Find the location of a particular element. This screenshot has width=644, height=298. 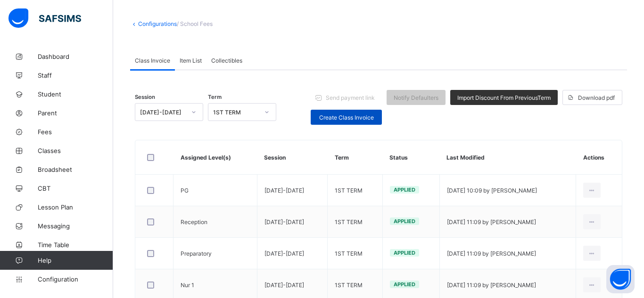

span: Parent is located at coordinates (75, 113).